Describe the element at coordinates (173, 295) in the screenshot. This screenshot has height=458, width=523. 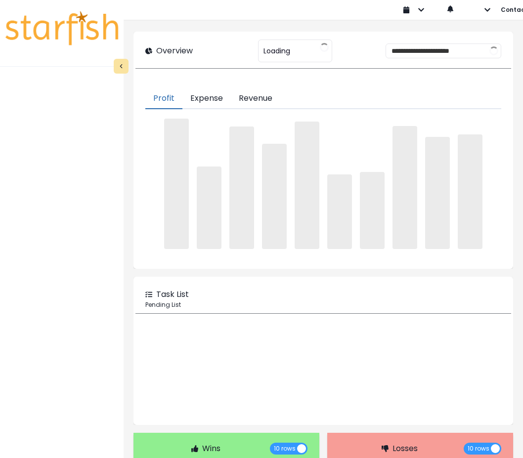
I see `p: Task List` at that location.